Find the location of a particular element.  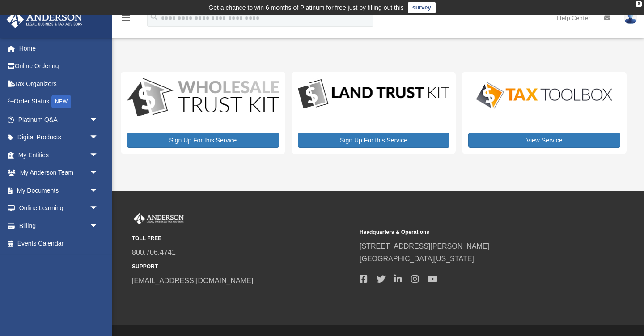

a: menu is located at coordinates (126, 19).